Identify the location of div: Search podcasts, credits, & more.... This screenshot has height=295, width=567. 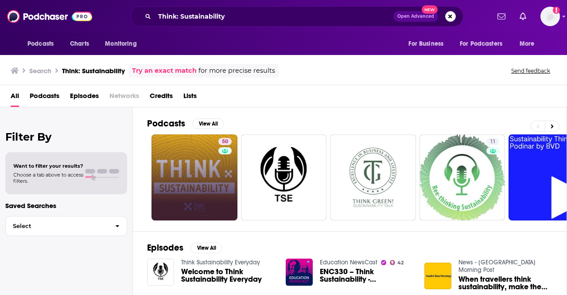
(297, 16).